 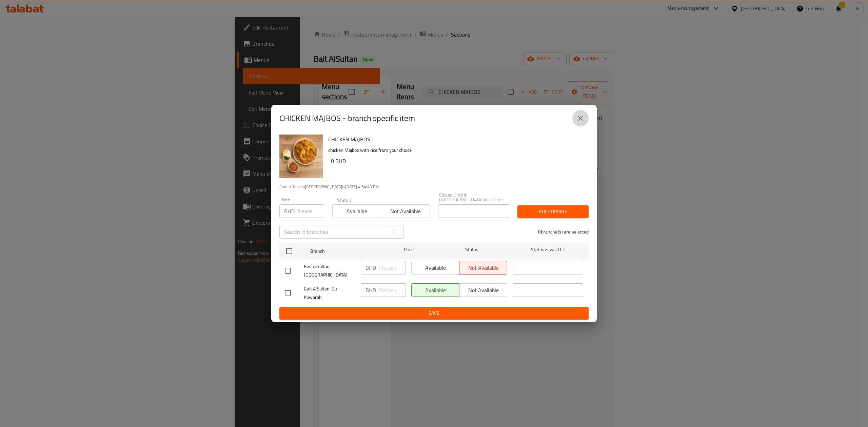 What do you see at coordinates (457, 161) in the screenshot?
I see `h6: 0 BHD` at bounding box center [457, 161].